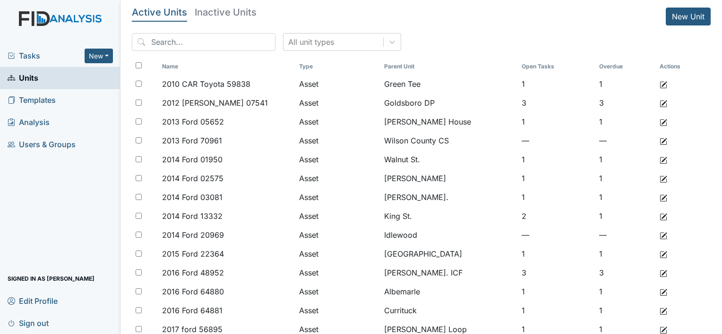 The width and height of the screenshot is (722, 334). I want to click on span: Users & Groups, so click(42, 145).